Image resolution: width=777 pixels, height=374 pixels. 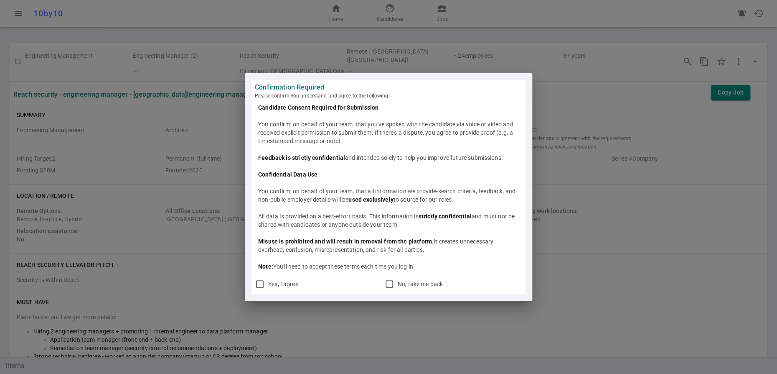 I want to click on b: strictly confidential, so click(x=445, y=216).